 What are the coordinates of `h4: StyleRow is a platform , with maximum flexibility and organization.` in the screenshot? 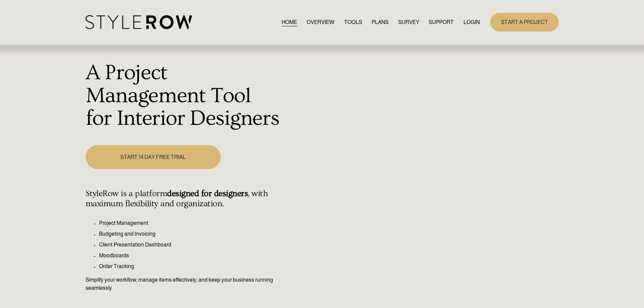 It's located at (183, 199).